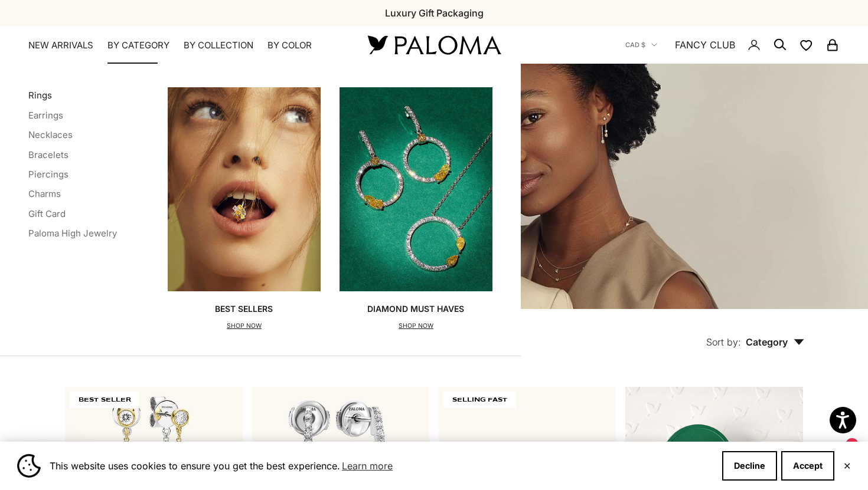 The image size is (868, 490). Describe the element at coordinates (479, 400) in the screenshot. I see `span: SELLING FAST` at that location.